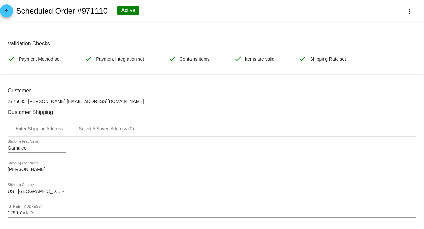  I want to click on span: Shipping Rate set, so click(328, 59).